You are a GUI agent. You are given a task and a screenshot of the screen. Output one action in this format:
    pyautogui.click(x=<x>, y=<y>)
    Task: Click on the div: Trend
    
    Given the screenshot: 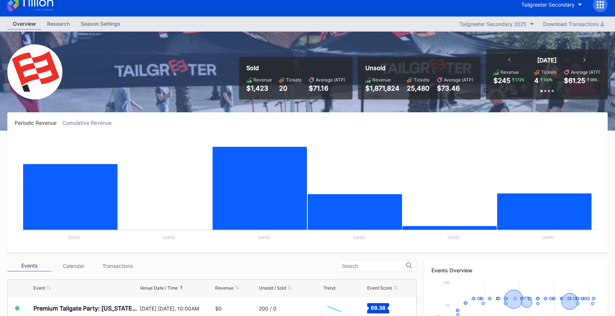 What is the action you would take?
    pyautogui.click(x=329, y=288)
    